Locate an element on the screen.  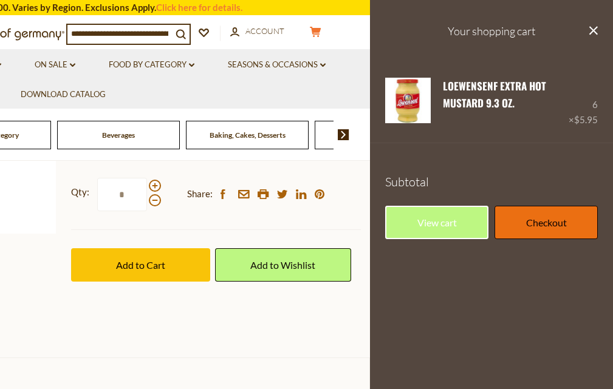
a: Loewensenf Extra Hot Mustard 9.3 oz. is located at coordinates (495, 94).